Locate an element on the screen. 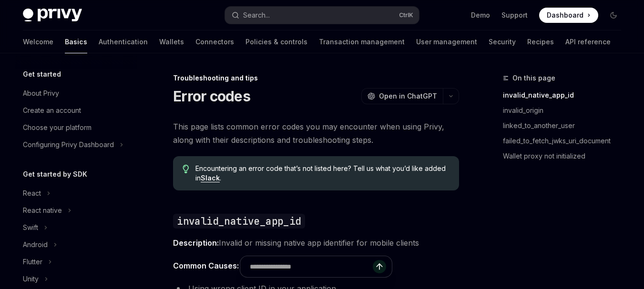  a: Authentication is located at coordinates (123, 42).